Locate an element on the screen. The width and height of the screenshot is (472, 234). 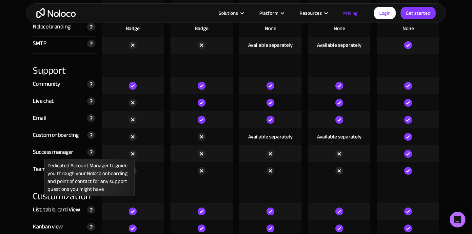
div: Support is located at coordinates (64, 66).